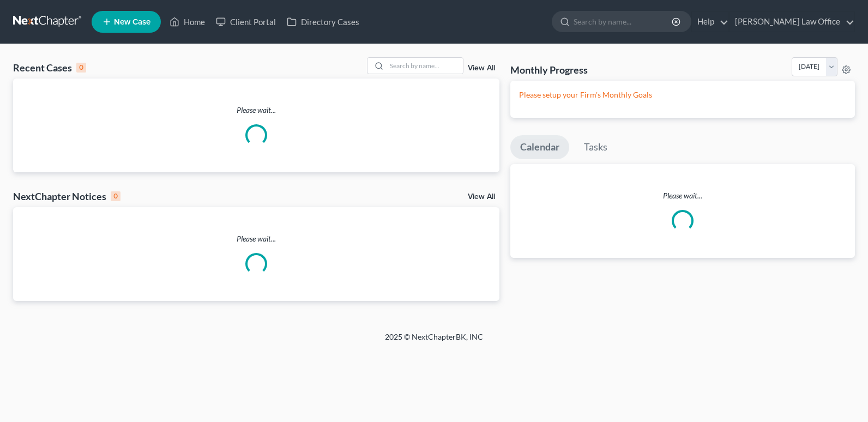 Image resolution: width=868 pixels, height=422 pixels. What do you see at coordinates (434, 341) in the screenshot?
I see `div: 2025 © NextChapterBK, INC` at bounding box center [434, 341].